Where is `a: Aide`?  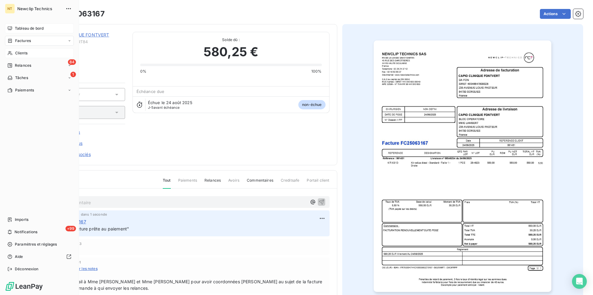 a: Aide is located at coordinates (39, 257).